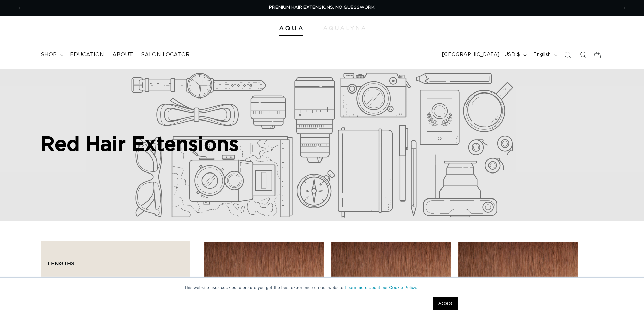 The image size is (644, 319). What do you see at coordinates (165, 55) in the screenshot?
I see `span: Salon Locator` at bounding box center [165, 55].